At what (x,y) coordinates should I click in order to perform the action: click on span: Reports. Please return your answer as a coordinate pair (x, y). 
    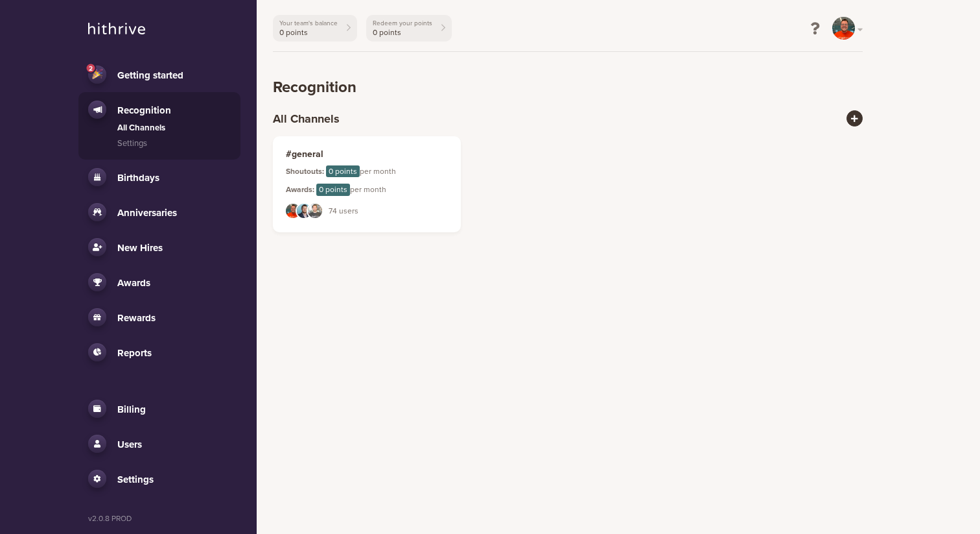
    Looking at the image, I should click on (134, 353).